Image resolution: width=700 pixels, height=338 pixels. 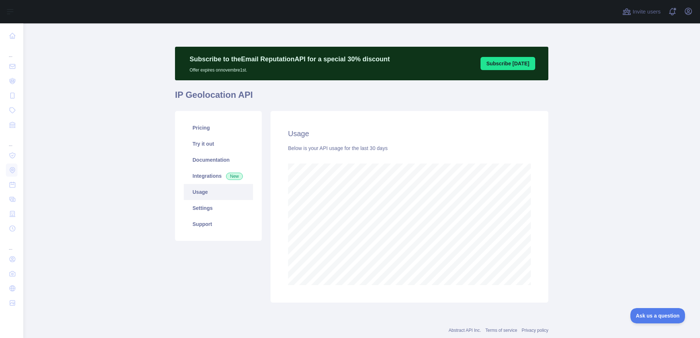 I want to click on p: Subscribe to the Email Reputation API for a special 30 % discount, so click(x=290, y=59).